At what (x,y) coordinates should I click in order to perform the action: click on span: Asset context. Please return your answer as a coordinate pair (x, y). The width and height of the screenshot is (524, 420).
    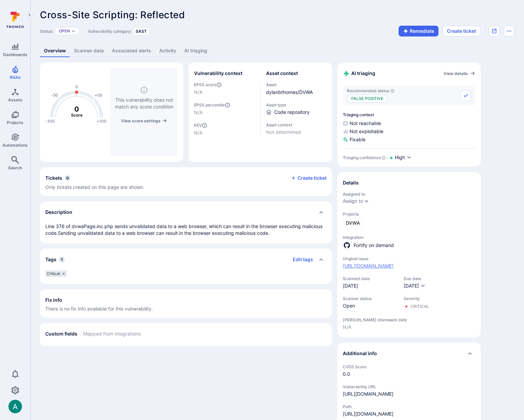
    Looking at the image, I should click on (296, 125).